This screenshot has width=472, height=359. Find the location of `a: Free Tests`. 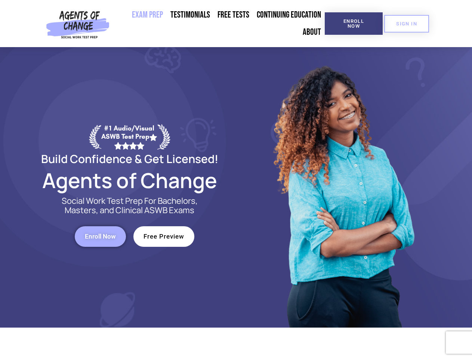

a: Free Tests is located at coordinates (233, 15).